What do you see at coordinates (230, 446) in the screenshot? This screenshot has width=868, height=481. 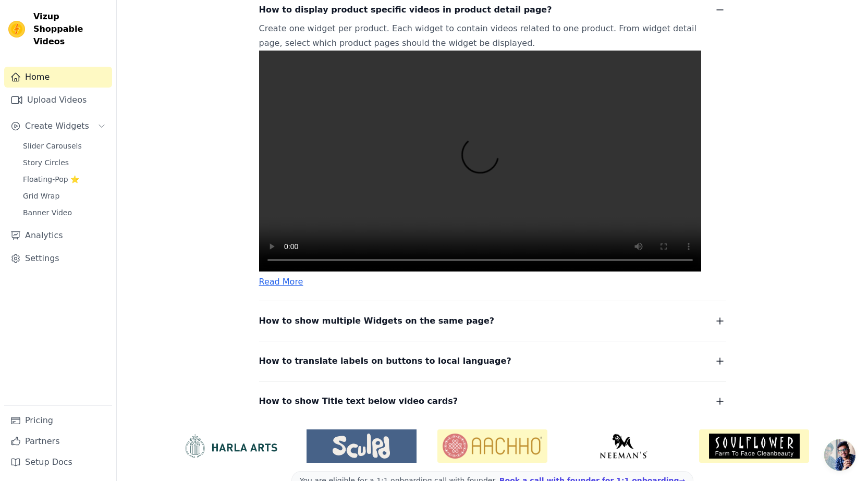 I see `img: HarlaArts` at bounding box center [230, 446].